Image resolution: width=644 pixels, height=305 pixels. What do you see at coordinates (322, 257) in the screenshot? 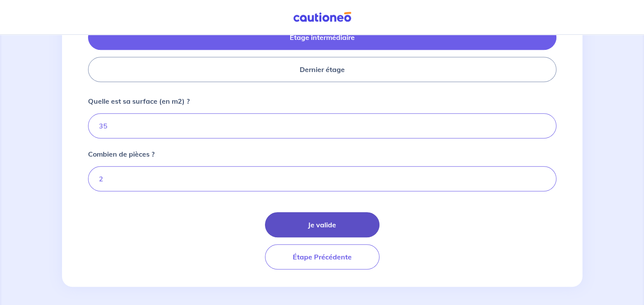
I see `button: Étape Précédente` at bounding box center [322, 257].